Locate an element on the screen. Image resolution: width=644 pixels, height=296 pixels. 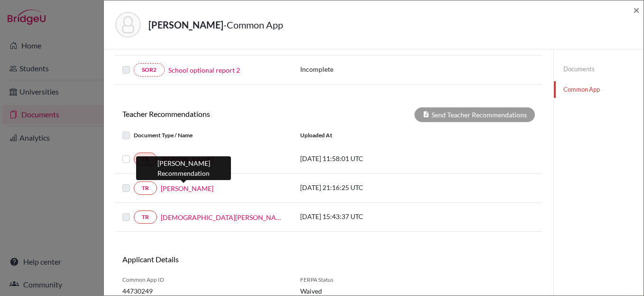
h6: Teacher Recommendations is located at coordinates (222, 113).